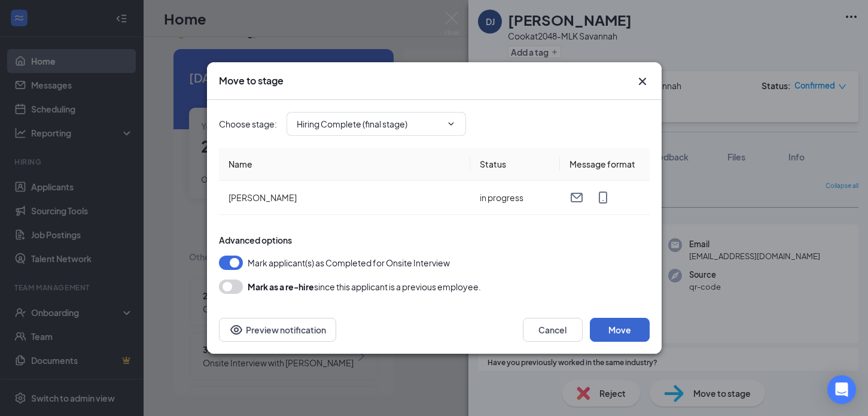 This screenshot has width=868, height=416. I want to click on svg: Cross, so click(643, 81).